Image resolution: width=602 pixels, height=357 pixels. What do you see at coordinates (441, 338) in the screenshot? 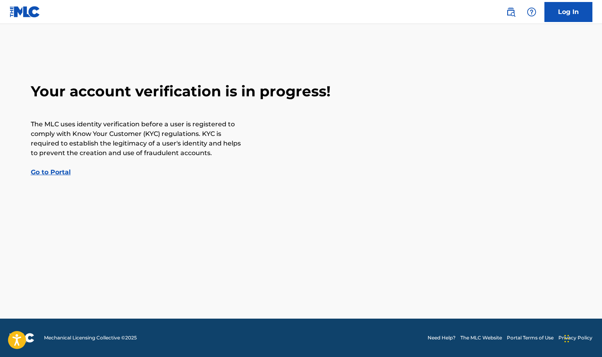
I see `a: Need Help?` at bounding box center [441, 338].